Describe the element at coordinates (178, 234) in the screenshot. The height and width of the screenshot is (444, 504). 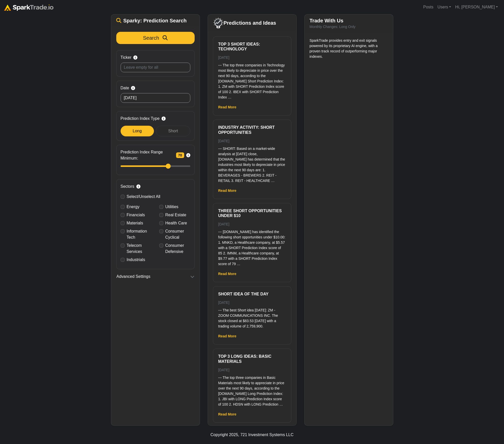
I see `label: Consumer Cyclical` at that location.